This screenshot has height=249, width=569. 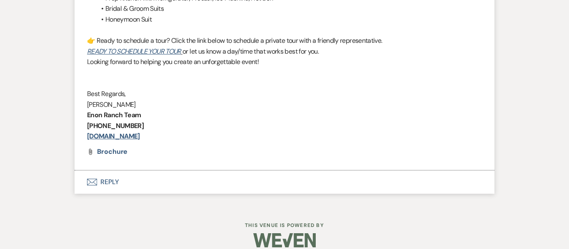 I want to click on p: Looking forward to helping you create an unforgettable event!, so click(x=284, y=62).